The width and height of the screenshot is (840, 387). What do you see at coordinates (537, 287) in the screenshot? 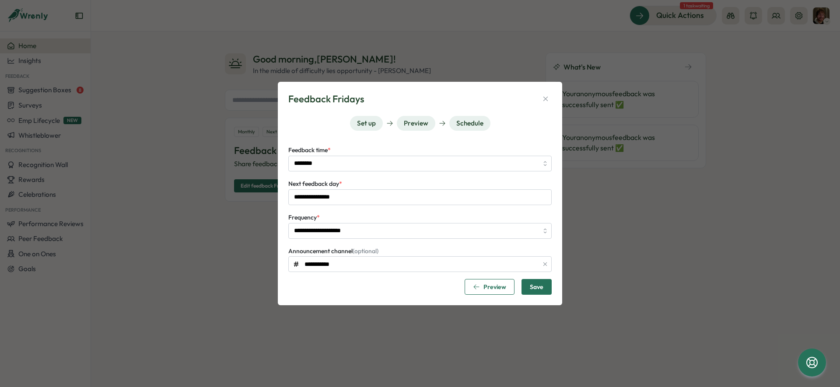
I see `span: Save` at bounding box center [537, 287].